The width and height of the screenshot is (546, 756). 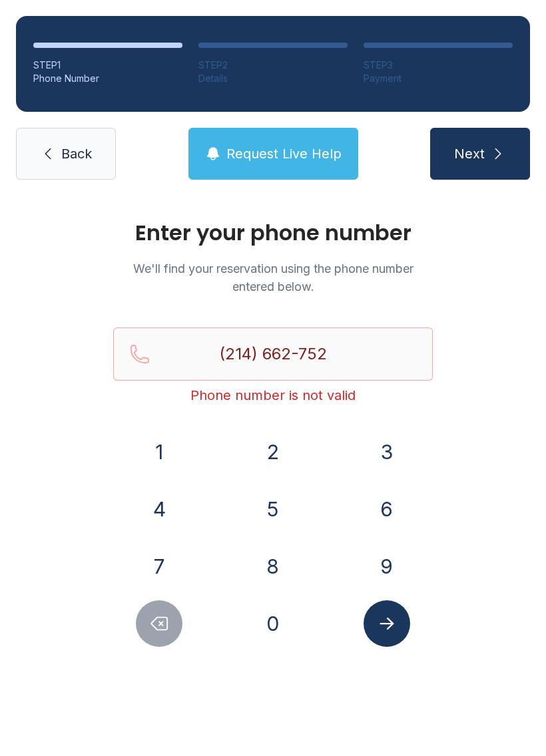 I want to click on h1: Enter your phone number, so click(x=273, y=233).